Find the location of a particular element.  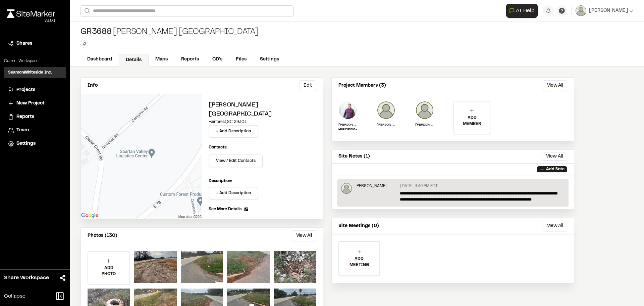

span: GR3688 is located at coordinates (96, 32).